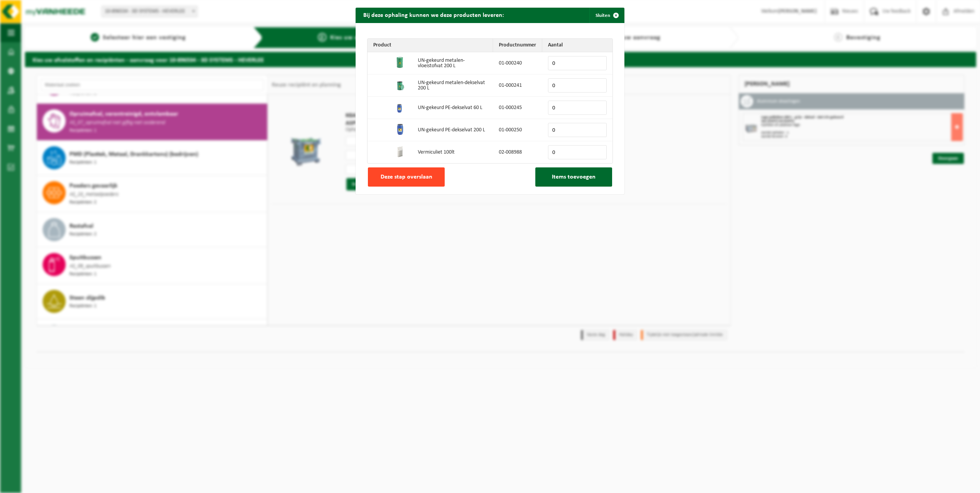  Describe the element at coordinates (577, 45) in the screenshot. I see `th: Aantal` at that location.